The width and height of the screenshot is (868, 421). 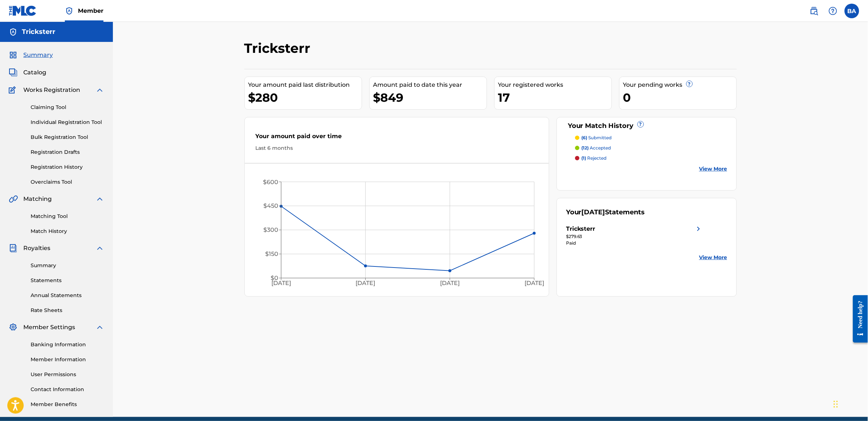 What do you see at coordinates (605, 212) in the screenshot?
I see `div: Your Statements` at bounding box center [605, 212].